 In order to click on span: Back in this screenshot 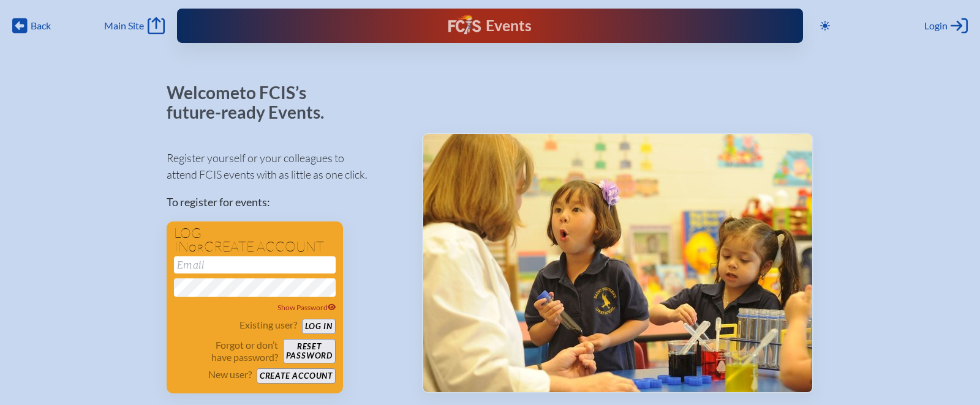, I will do `click(41, 26)`.